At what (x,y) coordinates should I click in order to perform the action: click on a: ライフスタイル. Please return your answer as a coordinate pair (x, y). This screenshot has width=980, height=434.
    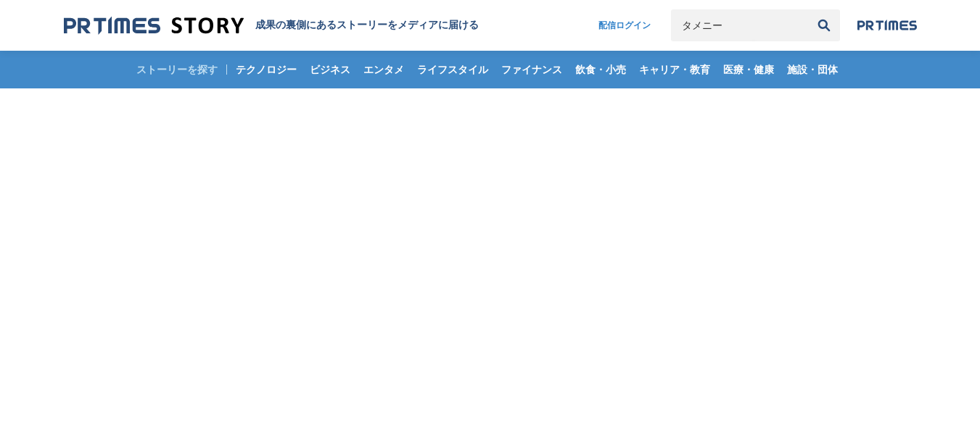
    Looking at the image, I should click on (453, 70).